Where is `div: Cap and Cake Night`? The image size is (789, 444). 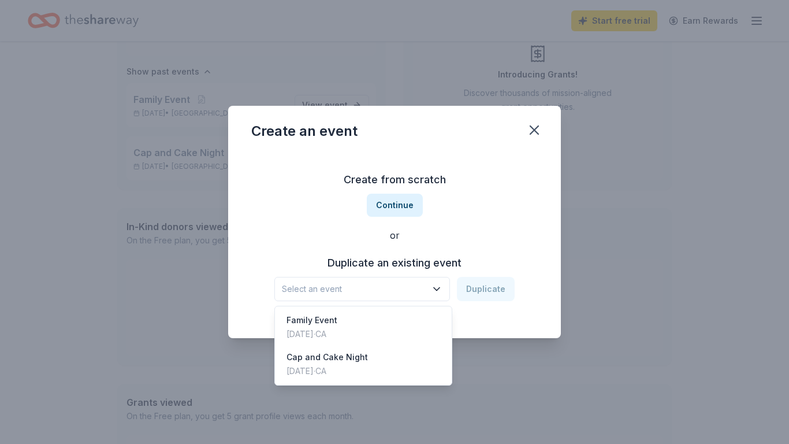 div: Cap and Cake Night is located at coordinates (327, 357).